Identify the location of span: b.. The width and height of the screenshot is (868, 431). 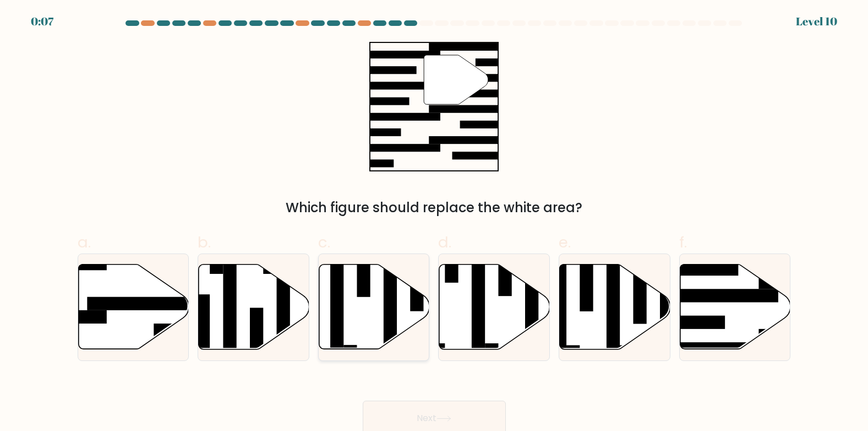
(204, 242).